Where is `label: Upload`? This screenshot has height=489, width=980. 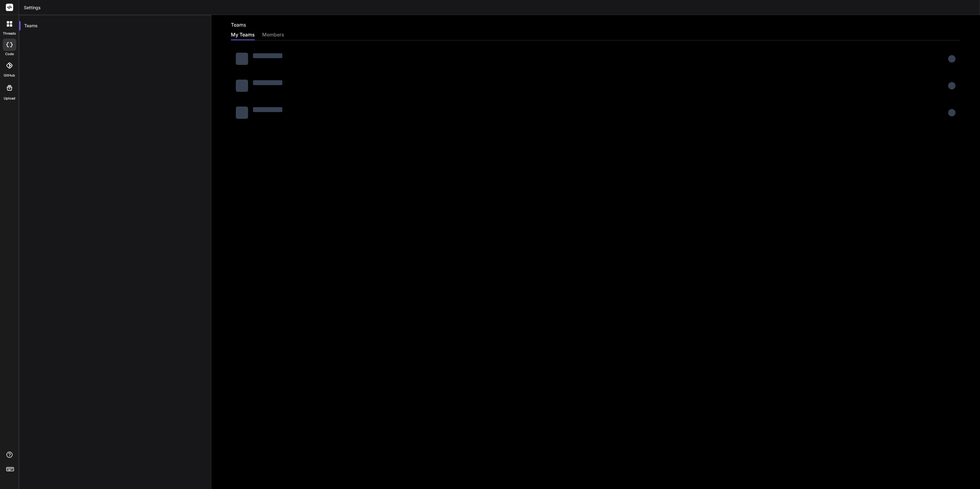 label: Upload is located at coordinates (9, 98).